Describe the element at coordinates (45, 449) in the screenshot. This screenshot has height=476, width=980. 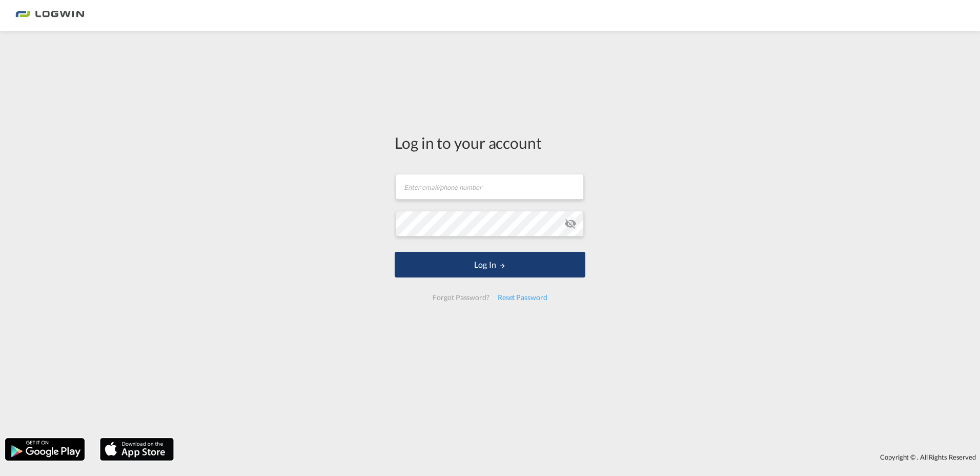
I see `img: google.png` at that location.